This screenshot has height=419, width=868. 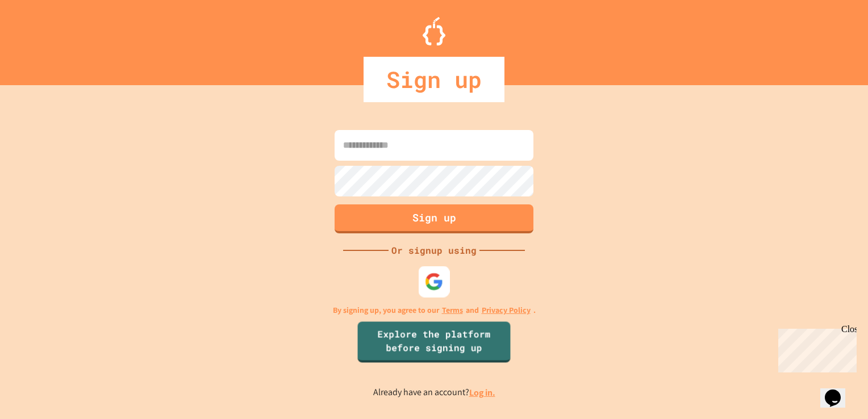 I want to click on p: By signing up, you agree to our and ., so click(x=434, y=310).